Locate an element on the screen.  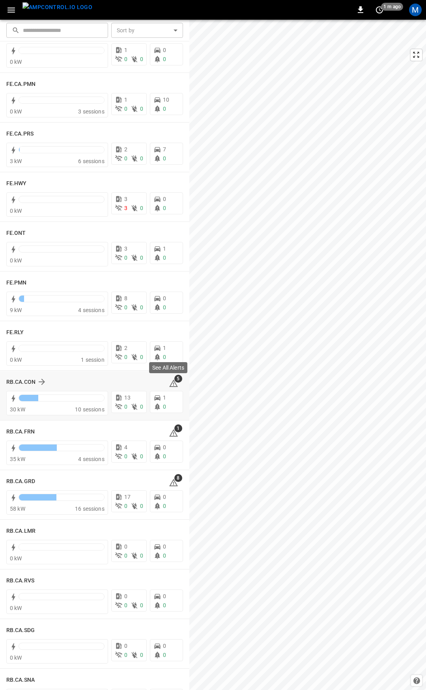
div: profile-icon is located at coordinates (415, 10).